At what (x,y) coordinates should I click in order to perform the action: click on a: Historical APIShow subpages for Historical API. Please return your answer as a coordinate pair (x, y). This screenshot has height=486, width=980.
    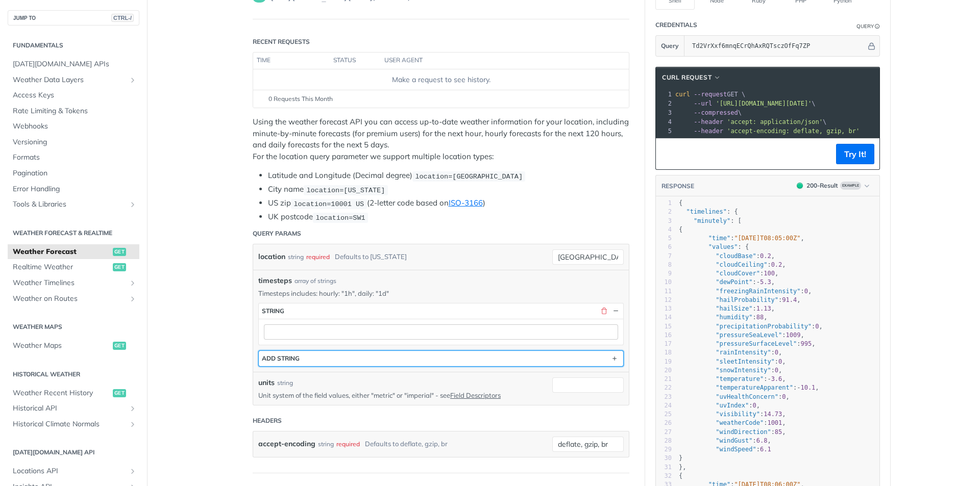
    Looking at the image, I should click on (73, 409).